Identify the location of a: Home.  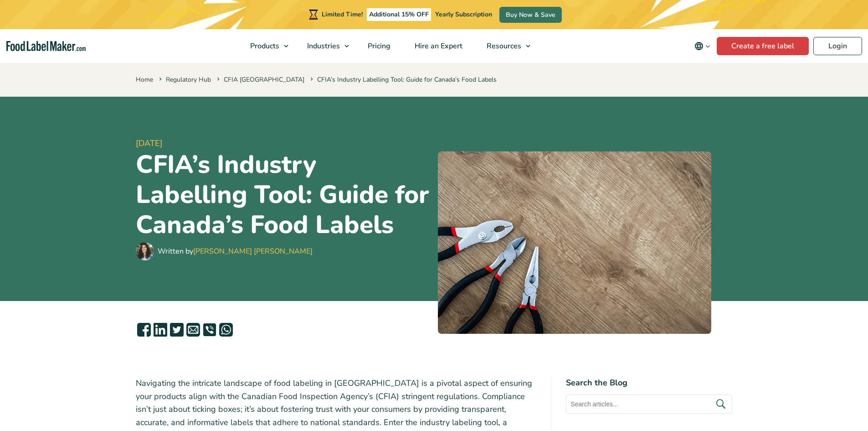
(144, 80).